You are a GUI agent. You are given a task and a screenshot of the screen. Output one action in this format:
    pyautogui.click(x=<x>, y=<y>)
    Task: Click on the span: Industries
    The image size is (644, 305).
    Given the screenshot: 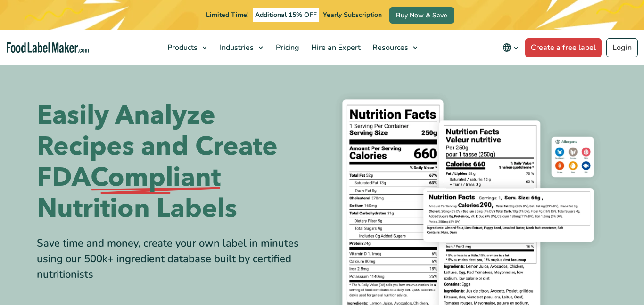 What is the action you would take?
    pyautogui.click(x=236, y=48)
    